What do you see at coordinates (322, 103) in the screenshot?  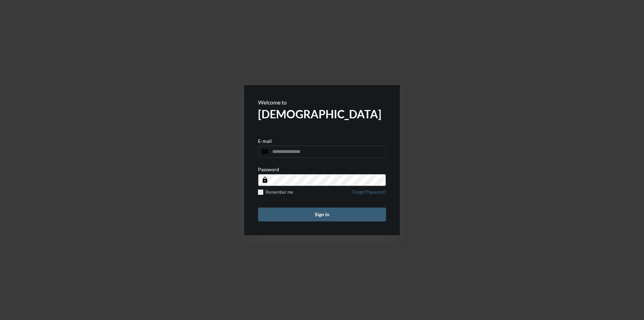 I see `p: Welcome to` at bounding box center [322, 103].